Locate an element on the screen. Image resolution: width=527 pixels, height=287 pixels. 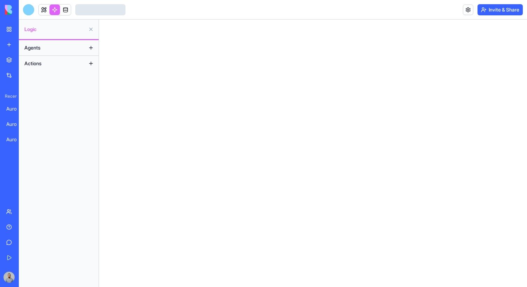
img: logo is located at coordinates (27, 10).